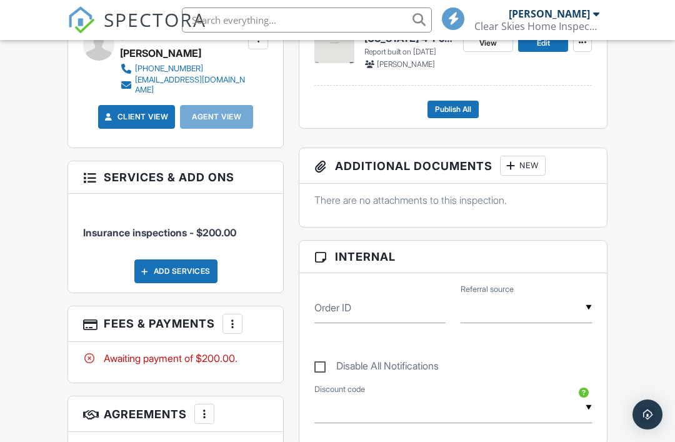 Image resolution: width=675 pixels, height=442 pixels. I want to click on div: Clear Skies Home Inspection, so click(537, 26).